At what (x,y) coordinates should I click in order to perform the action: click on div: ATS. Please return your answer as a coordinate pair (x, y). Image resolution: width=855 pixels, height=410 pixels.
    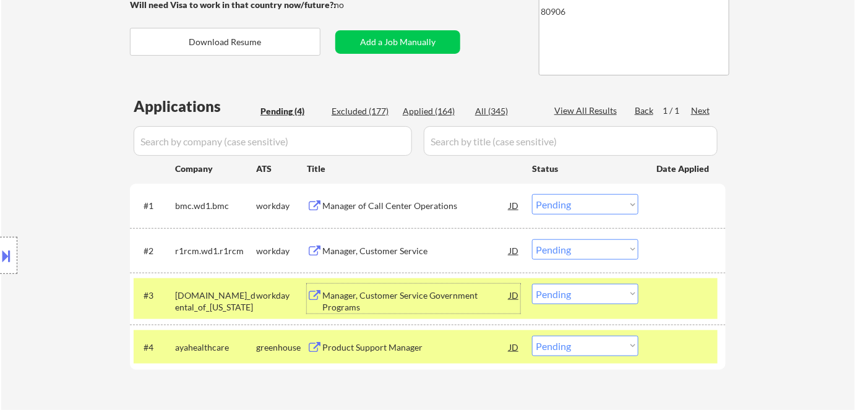
    Looking at the image, I should click on (281, 169).